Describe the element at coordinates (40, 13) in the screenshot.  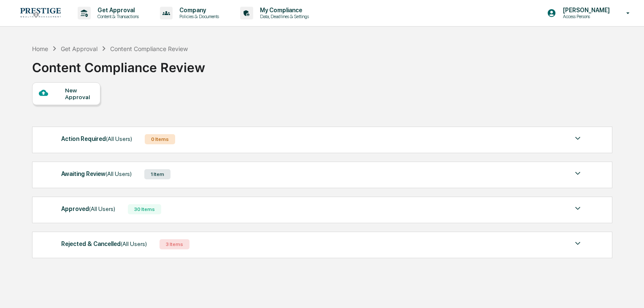
I see `img: logo` at that location.